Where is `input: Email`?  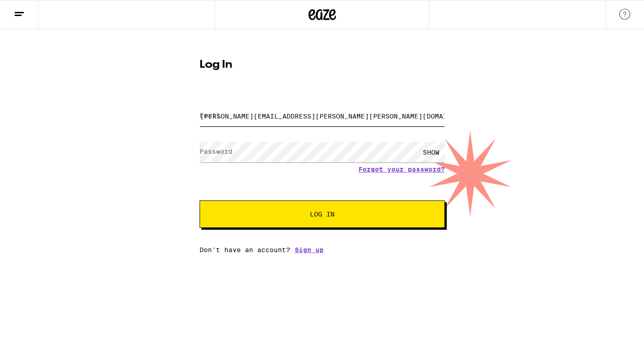 input: Email is located at coordinates (322, 116).